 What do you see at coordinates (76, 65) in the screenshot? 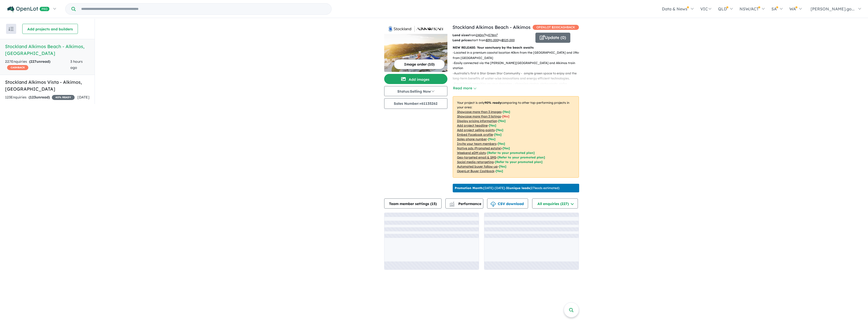
I see `span: 3 hours ago` at bounding box center [76, 65].